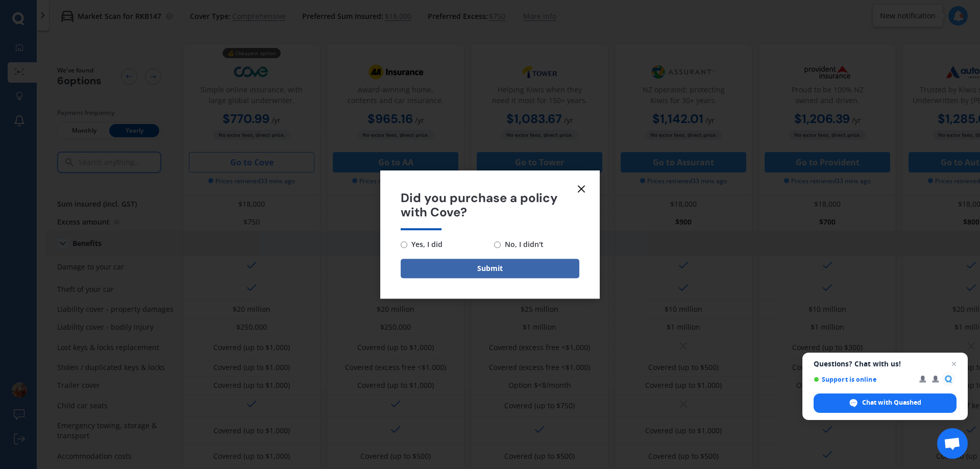  I want to click on span: Chat with Quashed, so click(891, 403).